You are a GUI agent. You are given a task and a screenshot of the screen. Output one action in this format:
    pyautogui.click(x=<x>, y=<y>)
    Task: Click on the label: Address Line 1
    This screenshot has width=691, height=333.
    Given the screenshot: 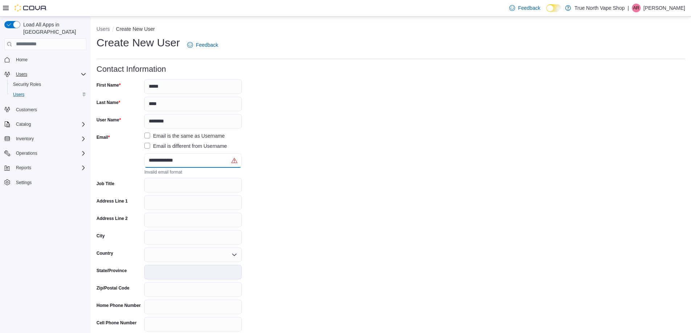 What is the action you would take?
    pyautogui.click(x=112, y=201)
    